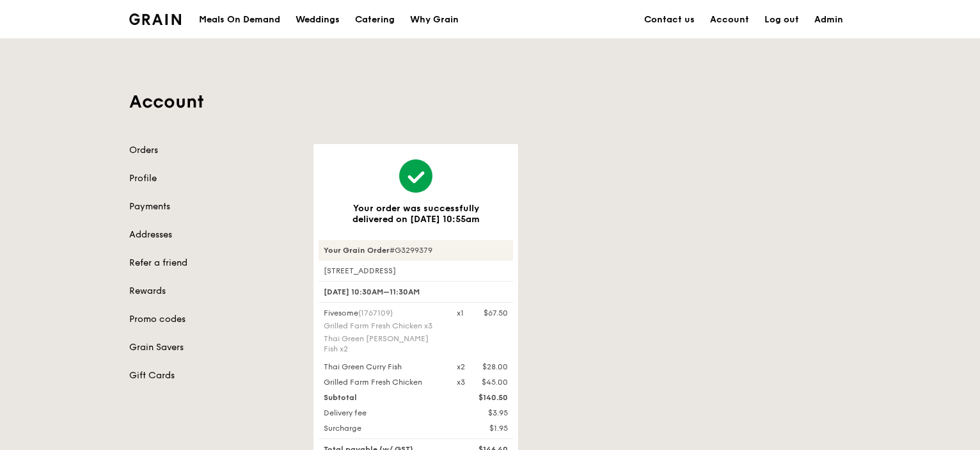  Describe the element at coordinates (214, 179) in the screenshot. I see `a: Profile` at that location.